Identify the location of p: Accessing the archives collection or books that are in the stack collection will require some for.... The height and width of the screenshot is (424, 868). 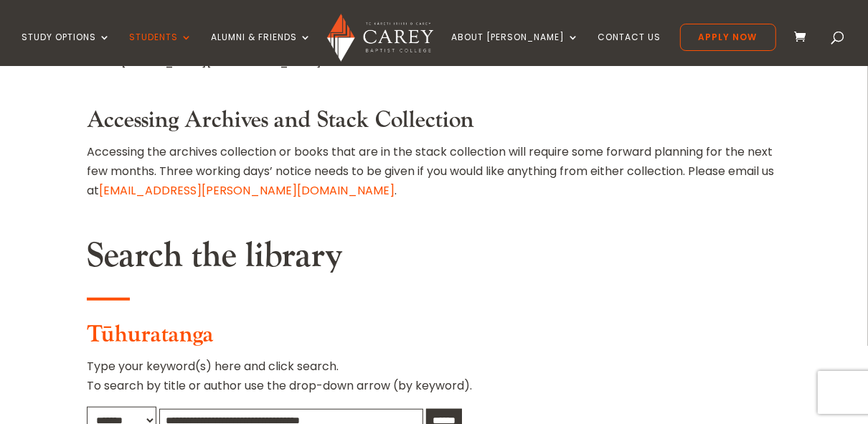
(434, 172).